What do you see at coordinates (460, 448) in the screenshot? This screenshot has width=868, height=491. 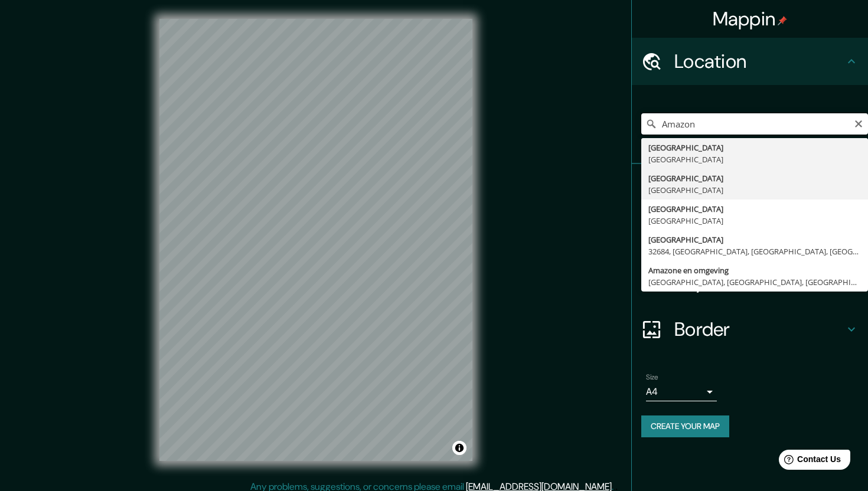 I see `button: Toggle attribution` at bounding box center [460, 448].